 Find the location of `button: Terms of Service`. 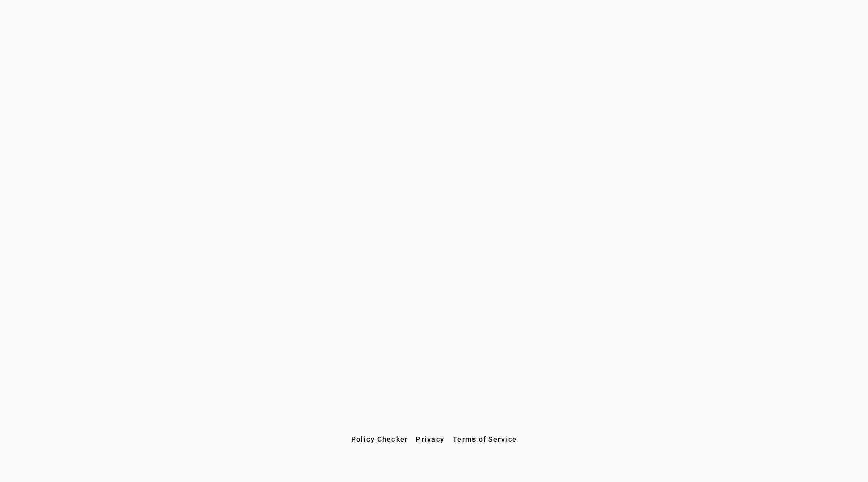

button: Terms of Service is located at coordinates (484, 439).